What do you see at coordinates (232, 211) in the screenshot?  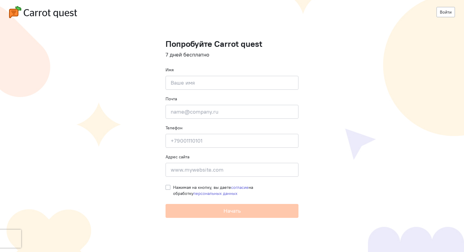 I see `span: Начать` at bounding box center [232, 211].